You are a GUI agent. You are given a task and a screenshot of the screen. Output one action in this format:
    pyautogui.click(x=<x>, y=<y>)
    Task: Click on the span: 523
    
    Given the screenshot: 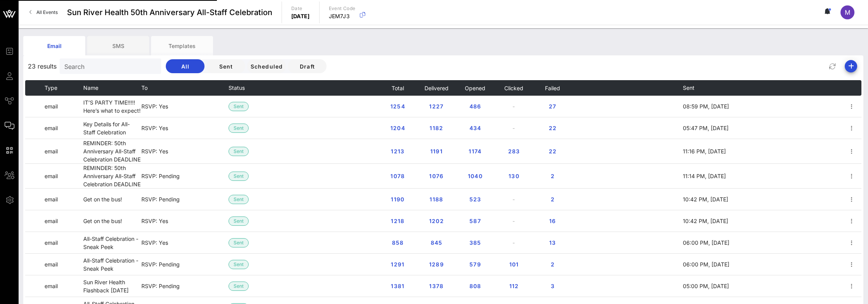 What is the action you would take?
    pyautogui.click(x=475, y=199)
    